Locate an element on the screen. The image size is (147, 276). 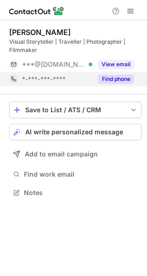
button: save-profile-one-click is located at coordinates (76, 110).